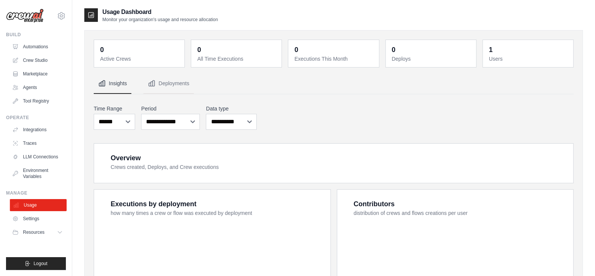 This screenshot has width=595, height=276. I want to click on a: Automations, so click(37, 47).